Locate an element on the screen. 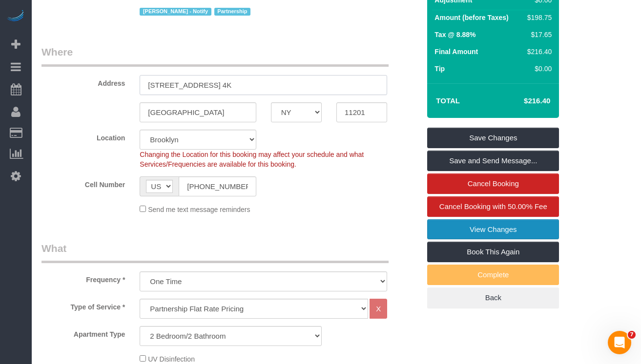 The image size is (641, 364). label: Cell Number is located at coordinates (83, 182).